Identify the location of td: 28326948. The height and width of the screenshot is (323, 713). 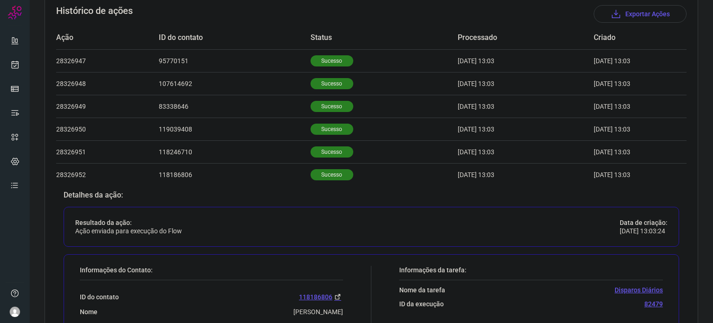
(107, 83).